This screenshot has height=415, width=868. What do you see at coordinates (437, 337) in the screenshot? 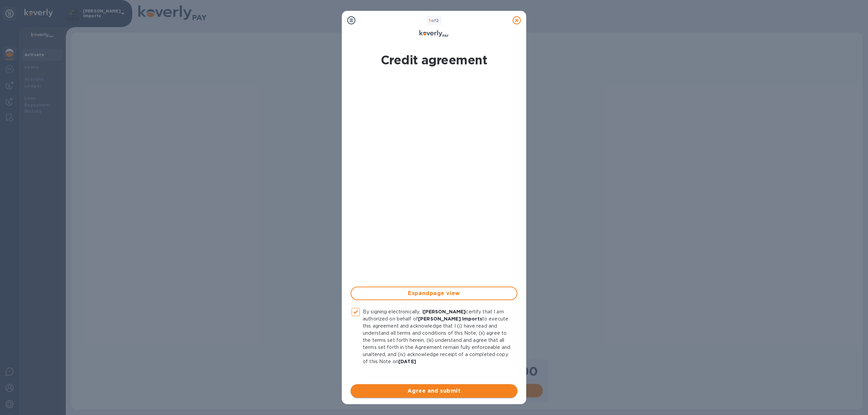
I see `p: By signing electronically, I certify that I am authorized on behalf of to execute this agreement ...` at bounding box center [437, 337].